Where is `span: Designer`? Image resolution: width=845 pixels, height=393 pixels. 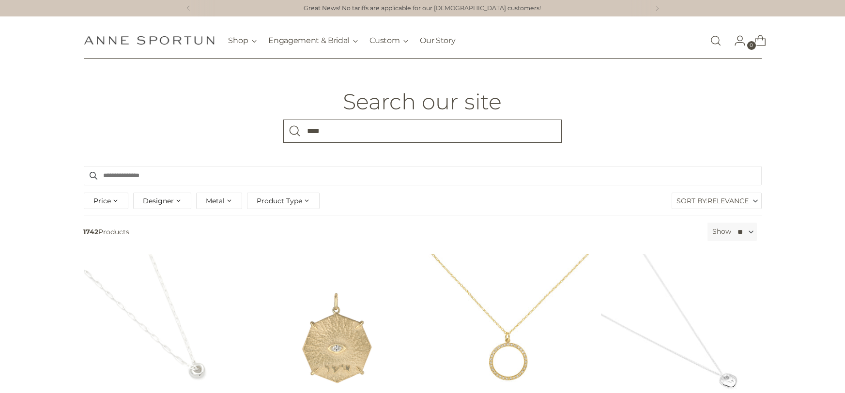
span: Designer is located at coordinates (159, 201).